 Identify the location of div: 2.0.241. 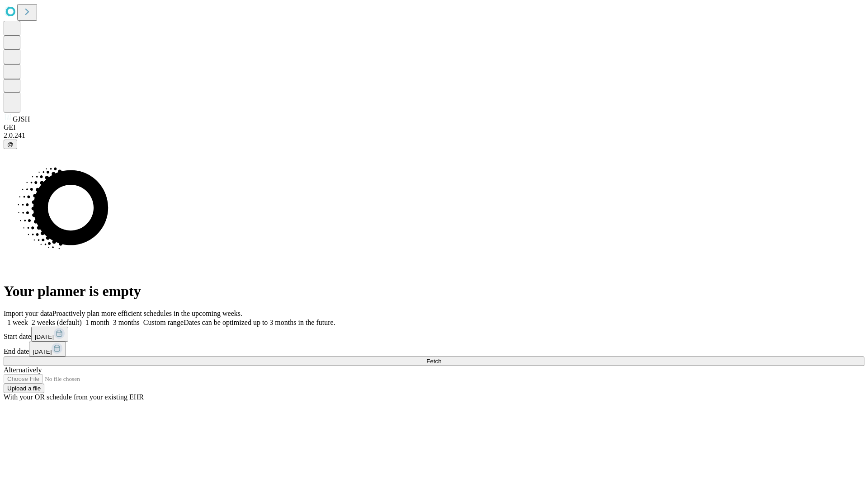
(434, 135).